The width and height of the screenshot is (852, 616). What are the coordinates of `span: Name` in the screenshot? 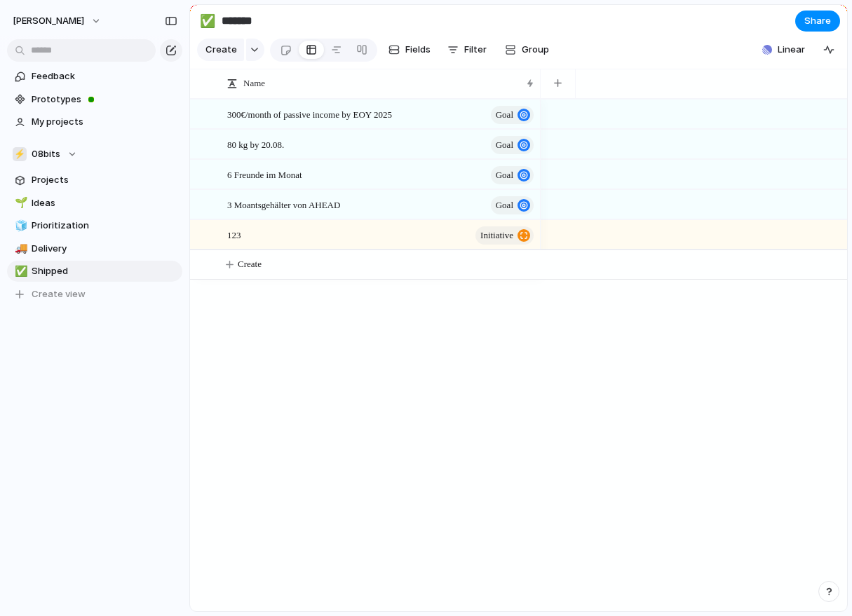 It's located at (254, 84).